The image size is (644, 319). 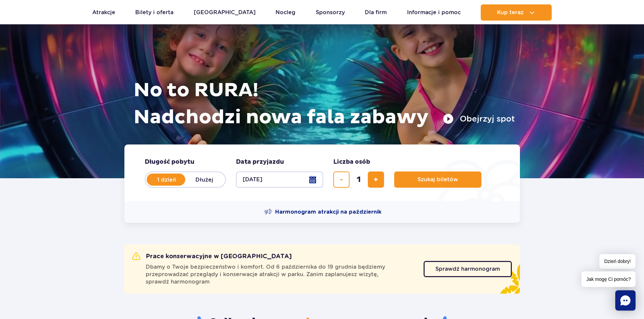 I want to click on input: liczba biletów, so click(x=359, y=179).